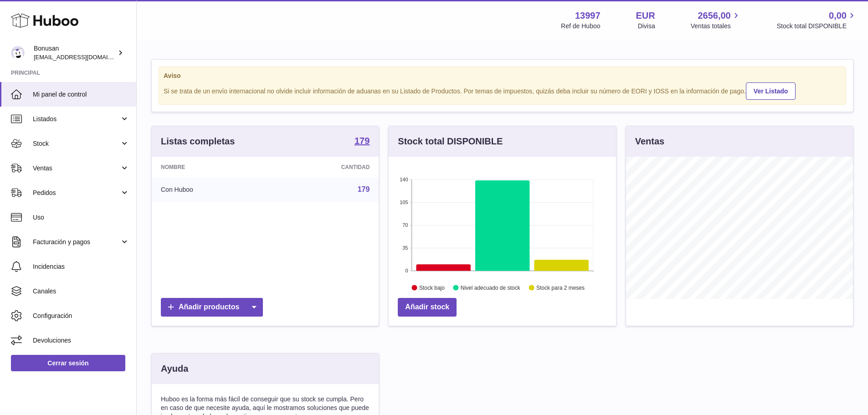  I want to click on a: 0,00 Stock total DISPONIBLE, so click(817, 20).